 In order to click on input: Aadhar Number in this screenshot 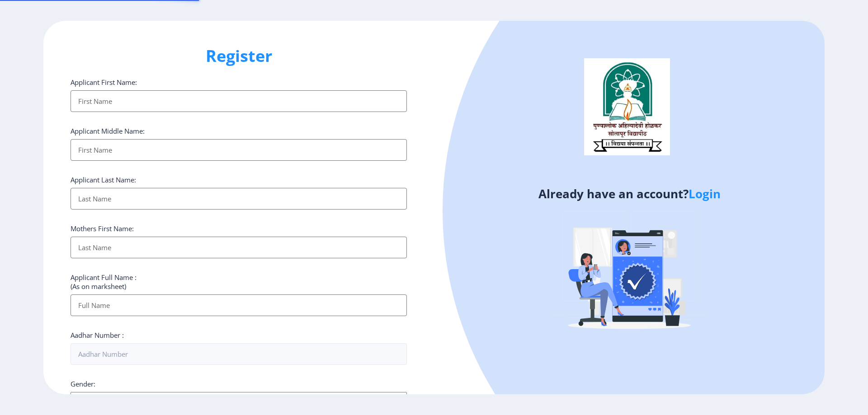, I will do `click(239, 354)`.